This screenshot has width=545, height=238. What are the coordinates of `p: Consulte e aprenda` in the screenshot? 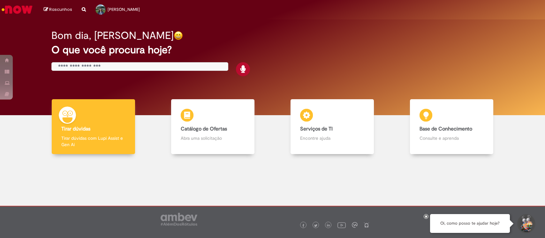 It's located at (452, 138).